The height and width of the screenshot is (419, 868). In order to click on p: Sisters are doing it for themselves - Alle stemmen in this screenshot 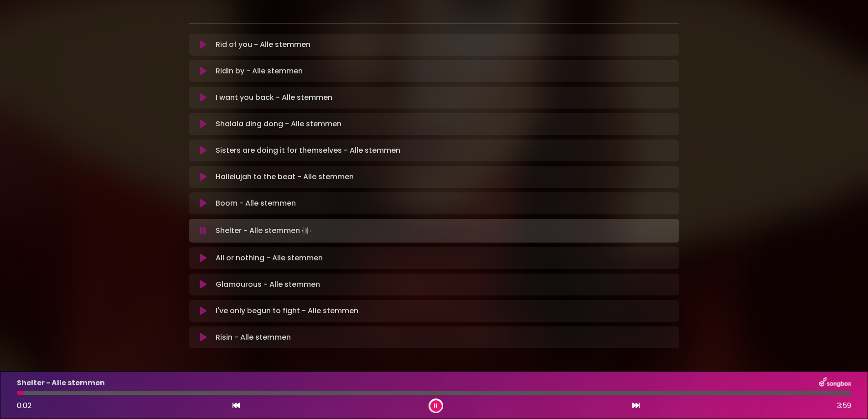, I will do `click(308, 150)`.